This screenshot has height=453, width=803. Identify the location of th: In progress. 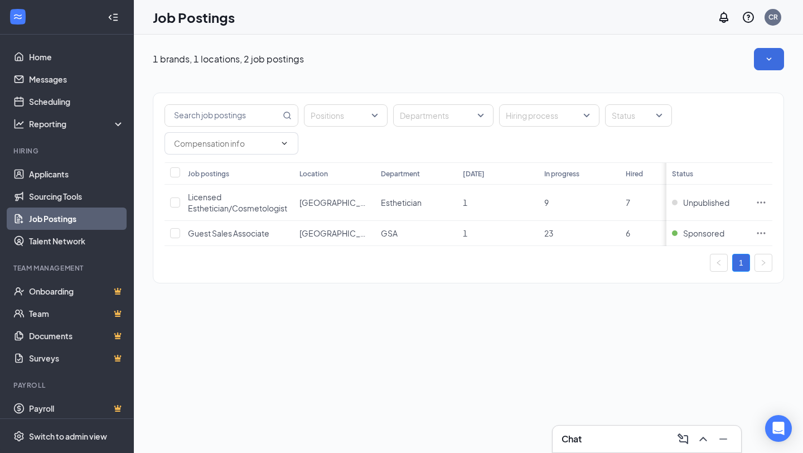
(580, 173).